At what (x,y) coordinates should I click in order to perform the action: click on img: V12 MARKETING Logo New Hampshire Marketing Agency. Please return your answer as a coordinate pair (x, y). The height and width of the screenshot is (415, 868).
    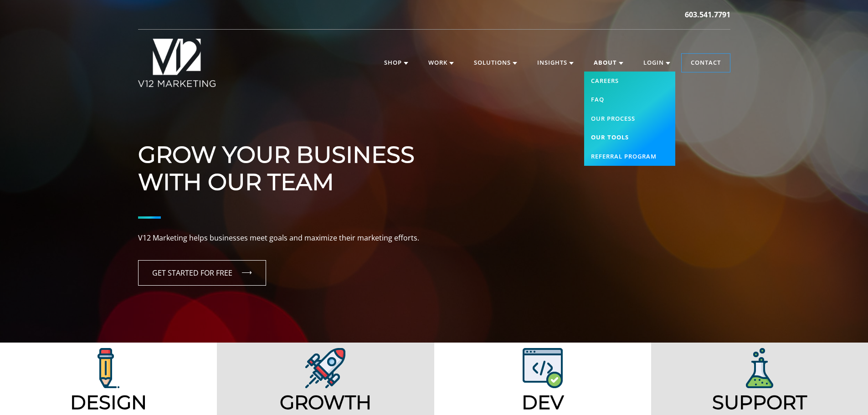
    Looking at the image, I should click on (177, 63).